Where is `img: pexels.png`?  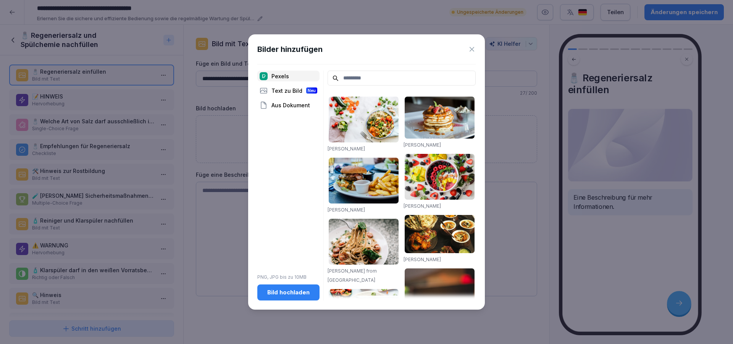
img: pexels.png is located at coordinates (263, 76).